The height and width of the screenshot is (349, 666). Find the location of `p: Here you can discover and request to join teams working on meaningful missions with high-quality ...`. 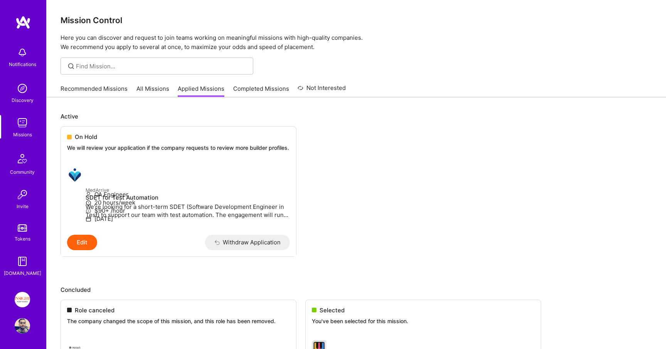

p: Here you can discover and request to join teams working on meaningful missions with high-quality ... is located at coordinates (356, 42).